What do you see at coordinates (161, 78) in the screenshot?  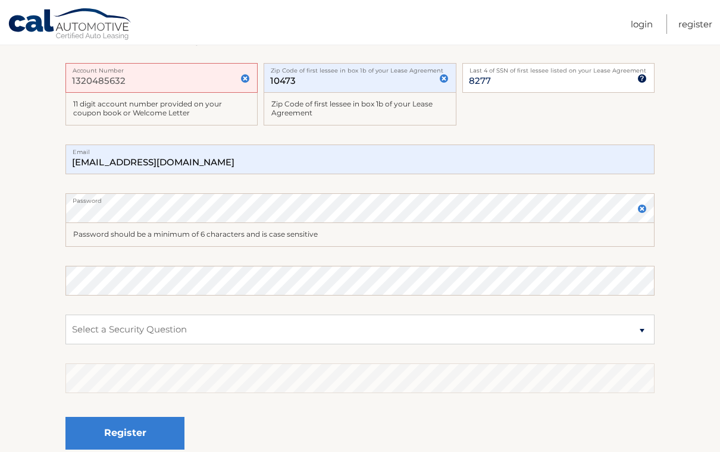 I see `input: Account Number` at bounding box center [161, 78].